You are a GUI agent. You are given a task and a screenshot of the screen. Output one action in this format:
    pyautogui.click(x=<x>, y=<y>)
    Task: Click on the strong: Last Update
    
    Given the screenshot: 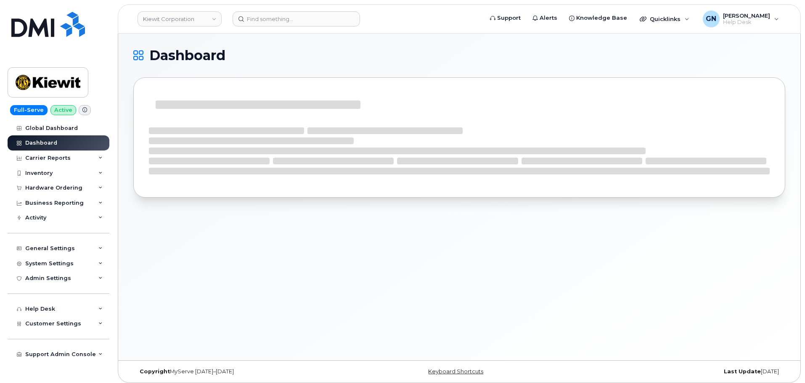 What is the action you would take?
    pyautogui.click(x=742, y=371)
    